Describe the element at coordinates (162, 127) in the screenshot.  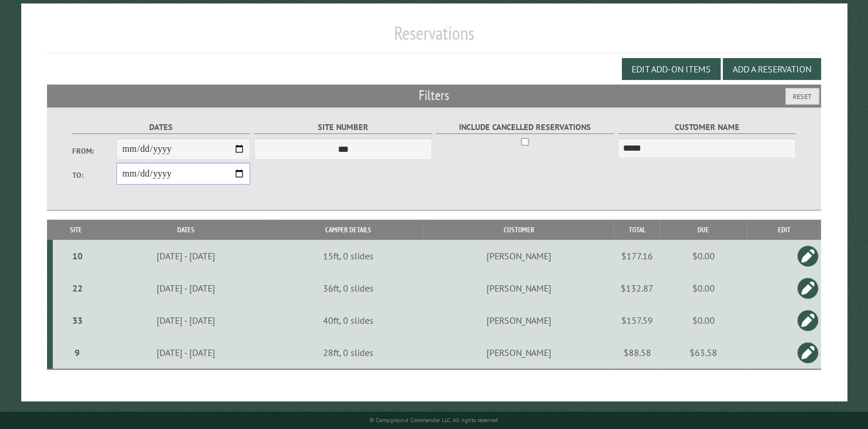
I see `label: Dates` at that location.